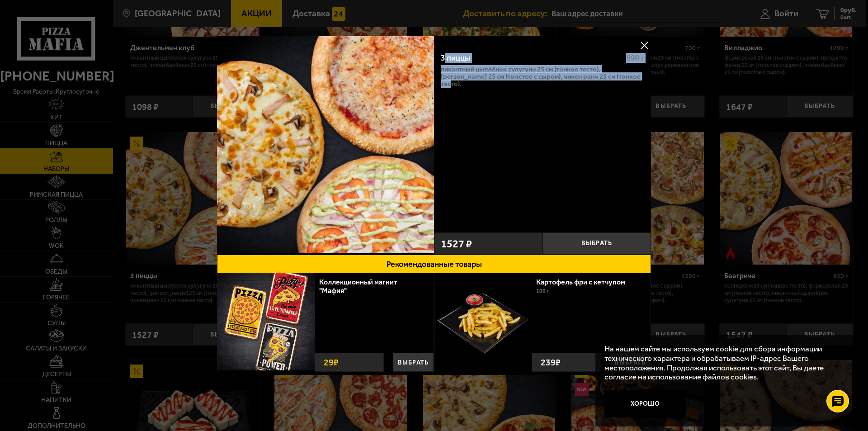 The height and width of the screenshot is (431, 868). I want to click on p: На нашем сайте мы используем cookie для сбора информации технического характера и обрабатываем IP..., so click(723, 363).